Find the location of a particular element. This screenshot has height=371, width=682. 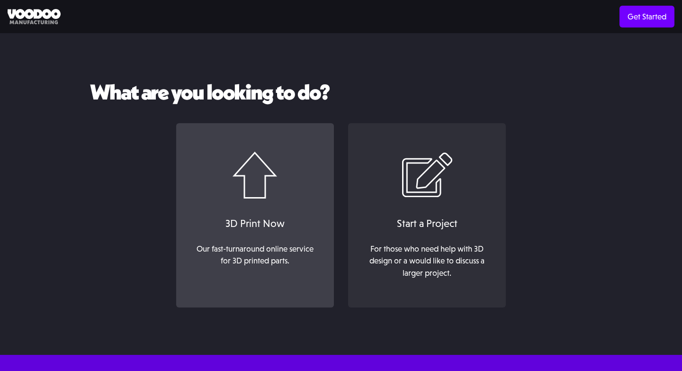

div: For those who need help with 3D design or a would like to discuss a larger project. is located at coordinates (427, 261).